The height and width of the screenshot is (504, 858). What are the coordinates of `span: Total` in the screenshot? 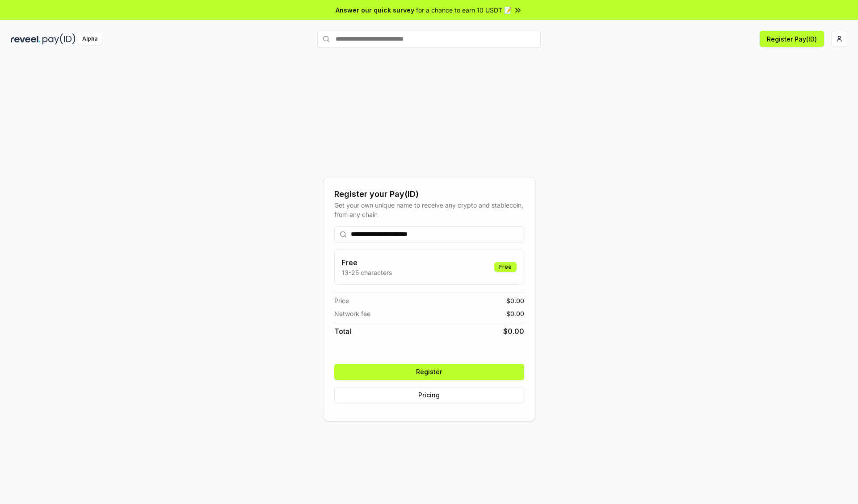 It's located at (343, 331).